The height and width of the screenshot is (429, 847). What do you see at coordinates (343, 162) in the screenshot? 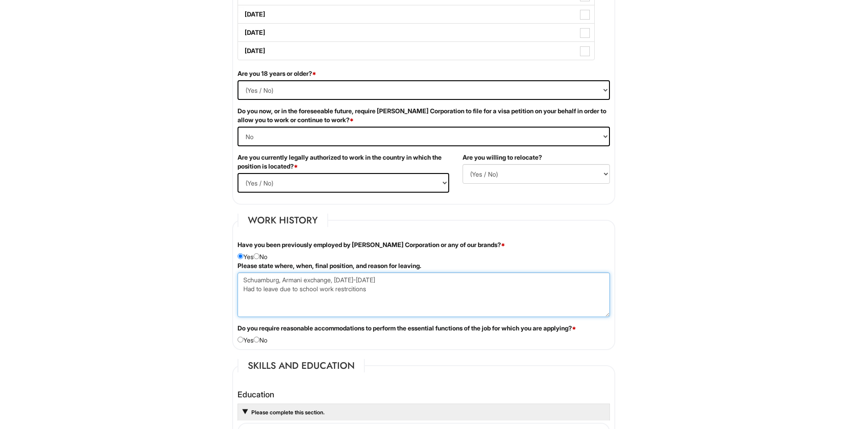
I see `label: Are you currently legally authorized to work in the country in which the position is located?` at bounding box center [343, 162].